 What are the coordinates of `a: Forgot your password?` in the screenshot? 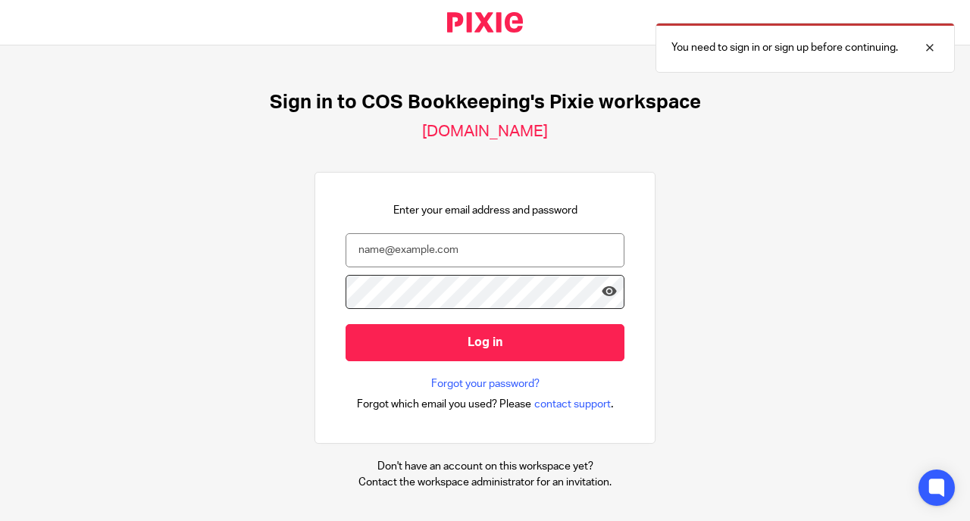 It's located at (485, 384).